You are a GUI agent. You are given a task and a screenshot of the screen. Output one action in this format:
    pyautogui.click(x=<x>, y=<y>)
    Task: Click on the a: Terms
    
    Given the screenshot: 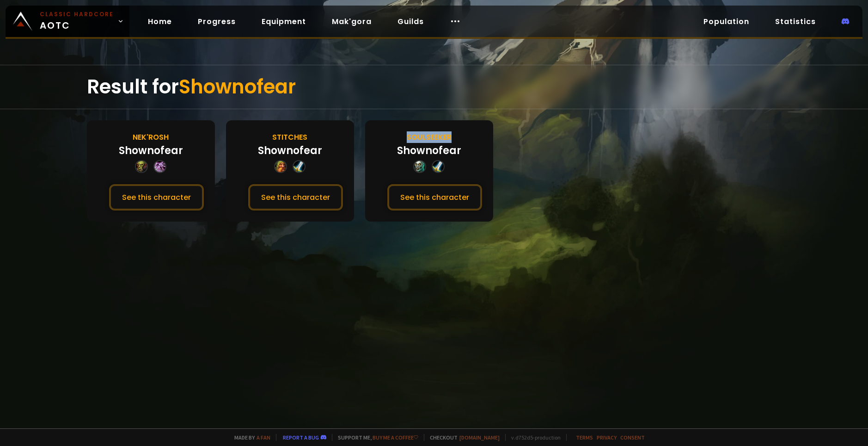 What is the action you would take?
    pyautogui.click(x=584, y=437)
    